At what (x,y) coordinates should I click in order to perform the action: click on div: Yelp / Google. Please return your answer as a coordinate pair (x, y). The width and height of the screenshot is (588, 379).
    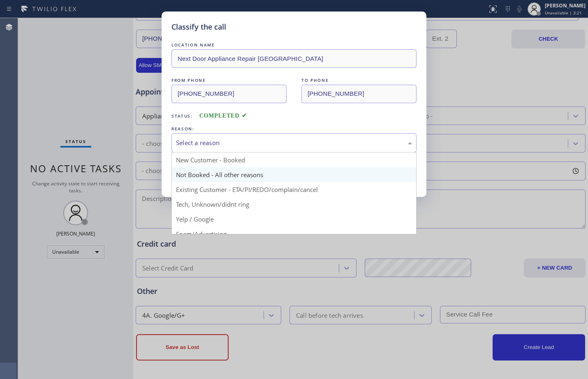
    Looking at the image, I should click on (294, 220).